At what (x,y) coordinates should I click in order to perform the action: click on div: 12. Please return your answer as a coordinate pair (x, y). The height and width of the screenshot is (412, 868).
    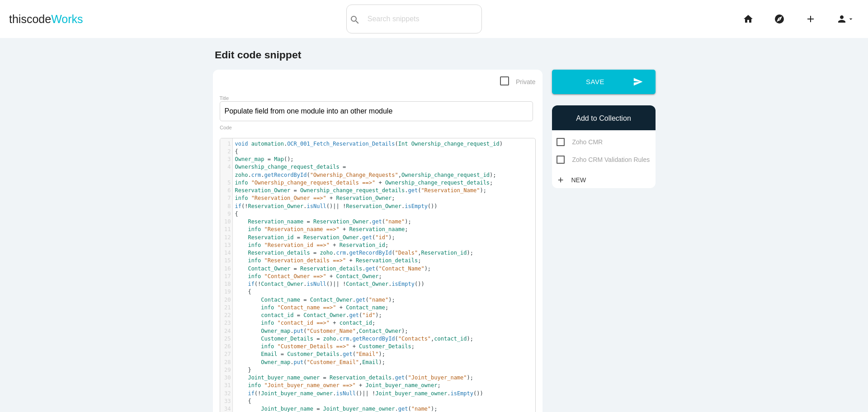
    Looking at the image, I should click on (226, 238).